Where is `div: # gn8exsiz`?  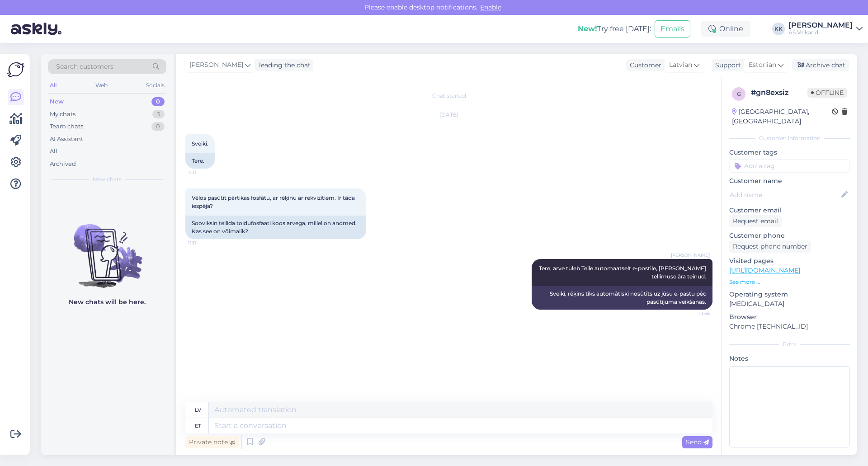
div: # gn8exsiz is located at coordinates (779, 93).